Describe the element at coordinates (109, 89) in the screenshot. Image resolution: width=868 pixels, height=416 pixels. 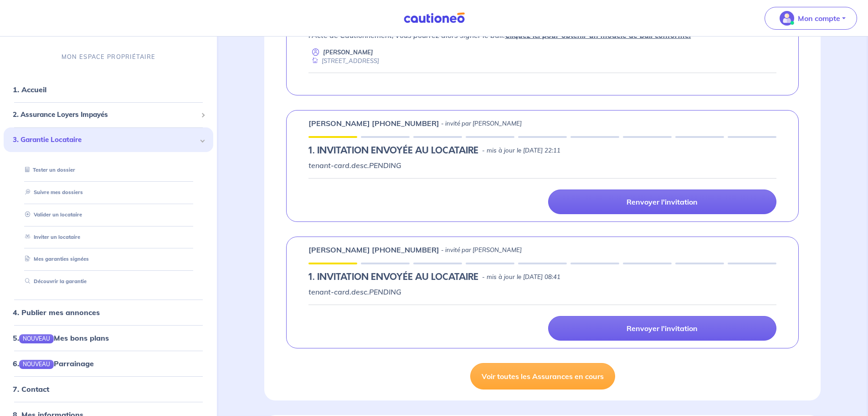
I see `div: 1. Accueil` at that location.